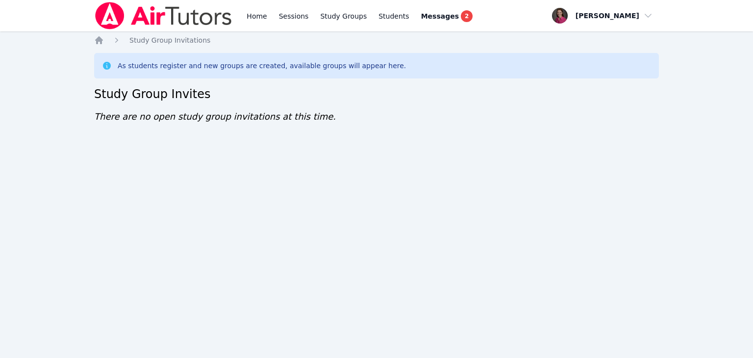 This screenshot has width=753, height=358. Describe the element at coordinates (170, 40) in the screenshot. I see `span: Study Group Invitations` at that location.